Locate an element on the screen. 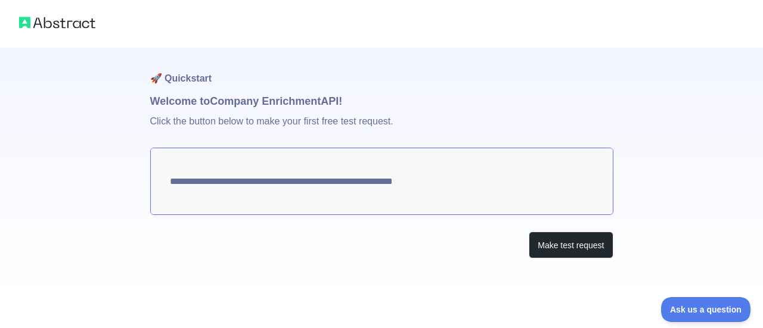 The image size is (763, 328). h1: 🚀 Quickstart is located at coordinates (381, 70).